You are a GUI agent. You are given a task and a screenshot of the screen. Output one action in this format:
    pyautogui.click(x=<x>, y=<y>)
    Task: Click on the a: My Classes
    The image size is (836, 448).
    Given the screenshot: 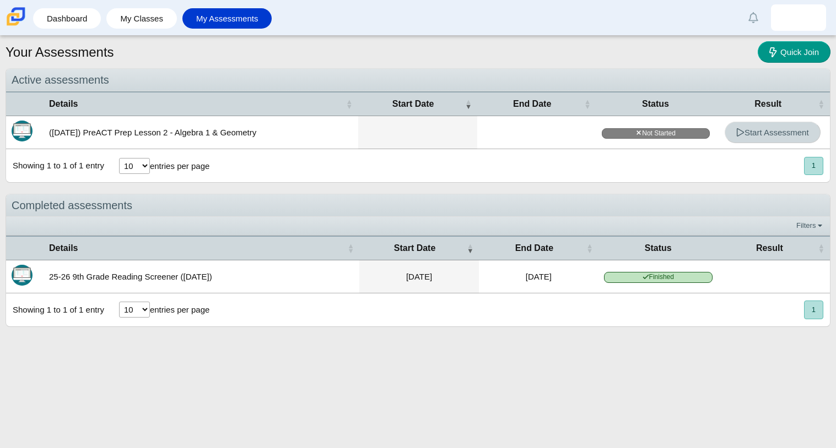 What is the action you would take?
    pyautogui.click(x=142, y=18)
    